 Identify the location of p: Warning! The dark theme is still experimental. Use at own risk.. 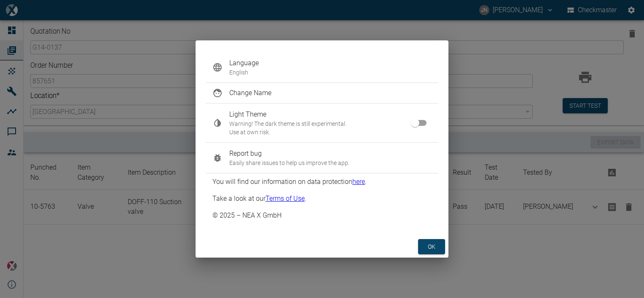
(324, 128).